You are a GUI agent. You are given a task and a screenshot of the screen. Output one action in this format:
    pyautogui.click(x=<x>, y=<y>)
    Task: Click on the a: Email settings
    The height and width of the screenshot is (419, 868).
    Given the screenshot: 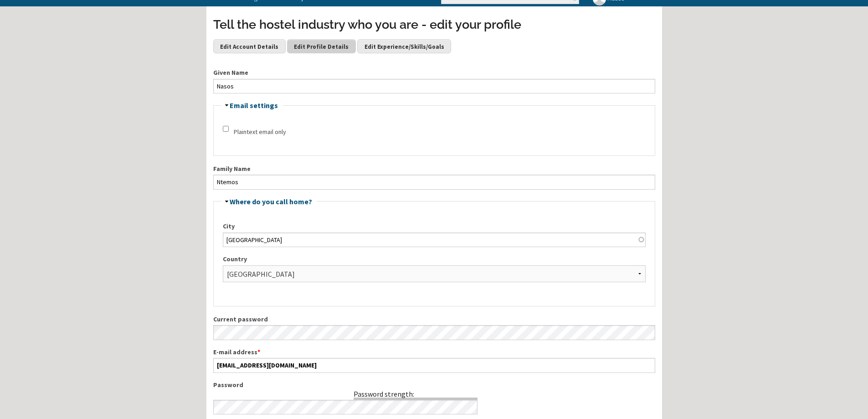 What is the action you would take?
    pyautogui.click(x=254, y=105)
    